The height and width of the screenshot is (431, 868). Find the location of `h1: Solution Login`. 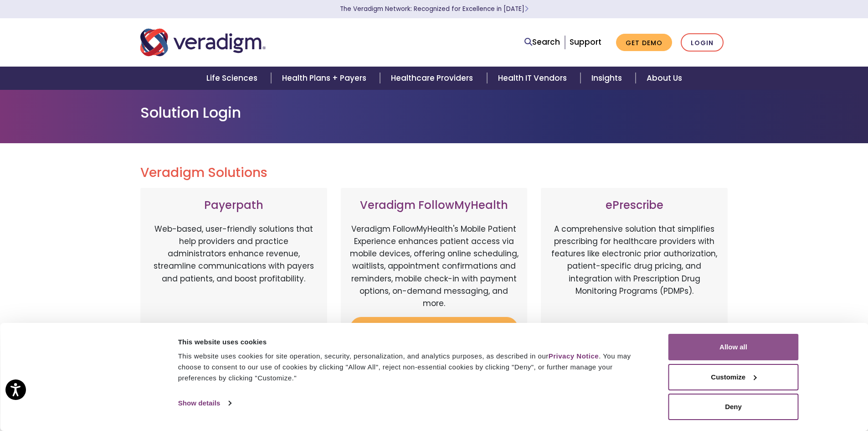

h1: Solution Login is located at coordinates (434, 112).